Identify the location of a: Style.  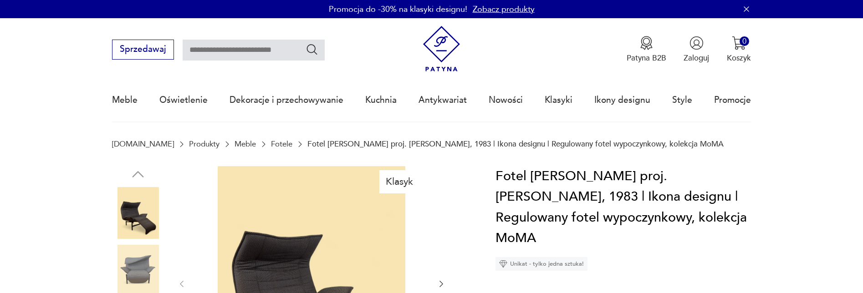
(682, 100).